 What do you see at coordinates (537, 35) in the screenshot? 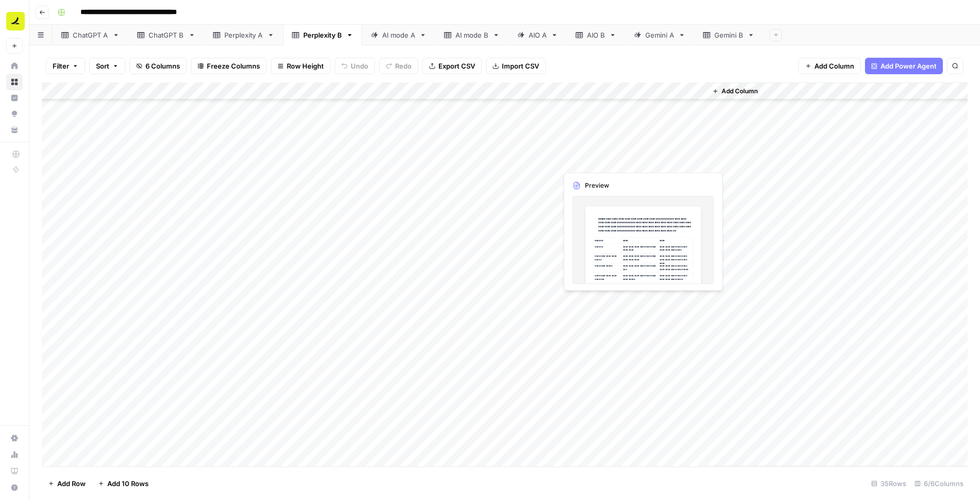
I see `a: AIO A` at bounding box center [537, 35].